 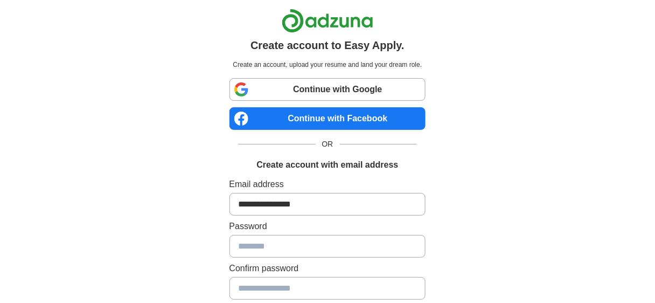 I want to click on h1: Create account to Easy Apply., so click(x=327, y=45).